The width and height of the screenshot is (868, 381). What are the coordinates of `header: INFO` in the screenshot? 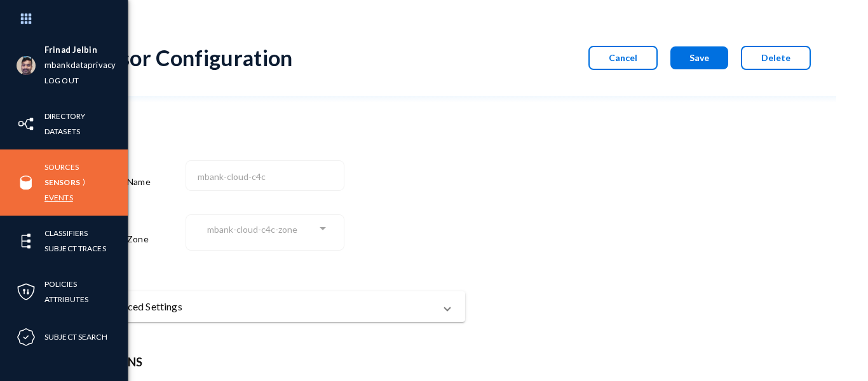 It's located at (275, 123).